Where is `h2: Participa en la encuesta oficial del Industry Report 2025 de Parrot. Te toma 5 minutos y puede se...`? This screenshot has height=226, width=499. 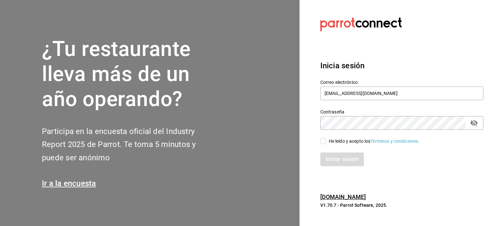 h2: Participa en la encuesta oficial del Industry Report 2025 de Parrot. Te toma 5 minutos y puede se... is located at coordinates (130, 145).